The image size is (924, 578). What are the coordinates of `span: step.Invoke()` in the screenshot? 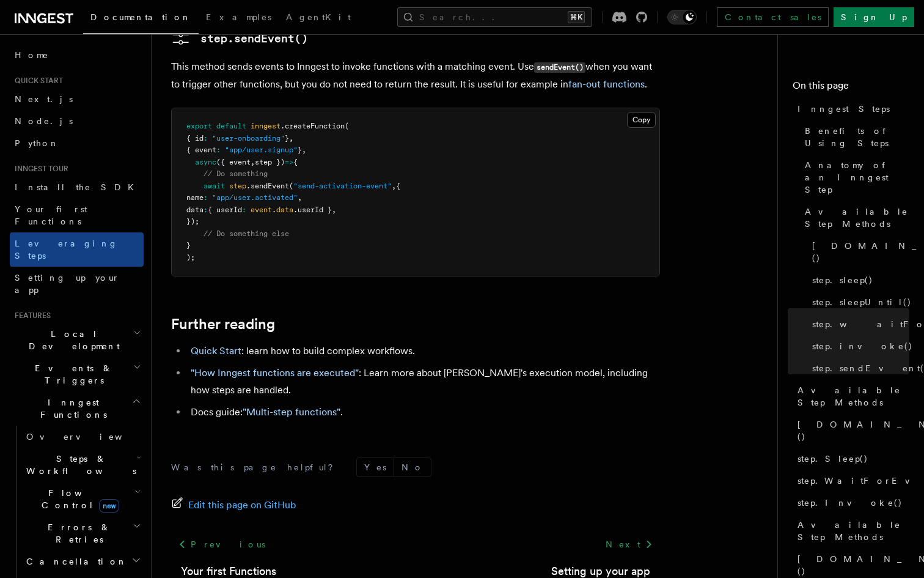 It's located at (850, 502).